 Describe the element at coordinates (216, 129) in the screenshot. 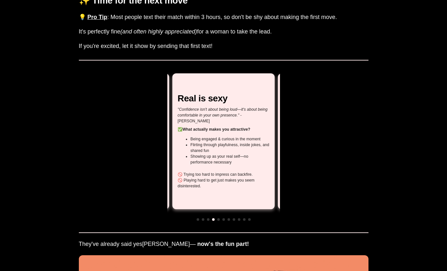

I see `b: What actually makes you attractive?` at that location.